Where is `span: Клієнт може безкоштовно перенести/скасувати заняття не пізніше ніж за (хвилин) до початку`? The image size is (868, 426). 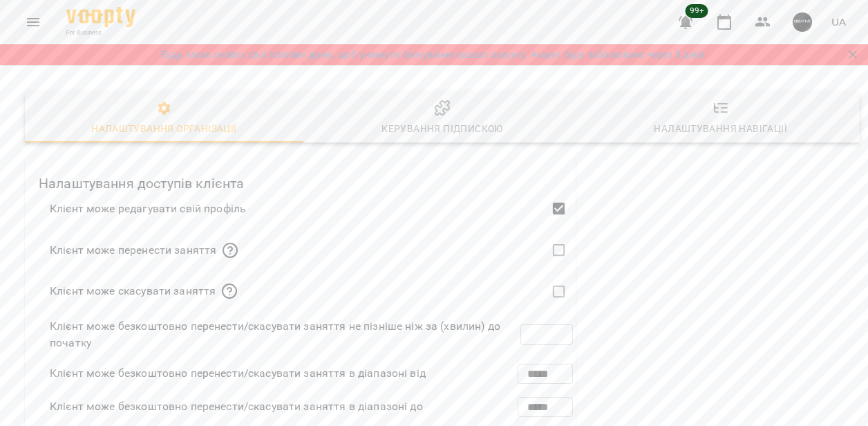
span: Клієнт може безкоштовно перенести/скасувати заняття не пізніше ніж за (хвилин) до початку is located at coordinates (285, 334).